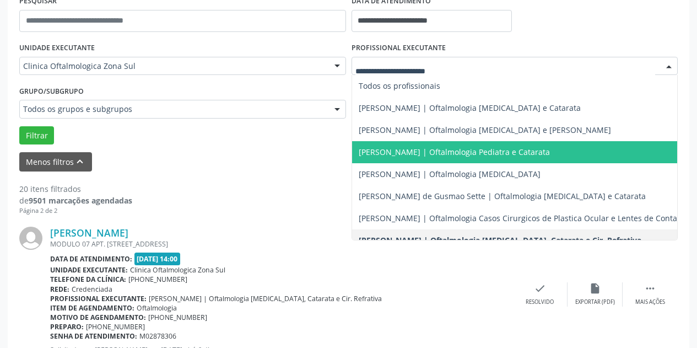 This screenshot has height=348, width=697. I want to click on label: PROFISSIONAL EXECUTANTE, so click(398, 48).